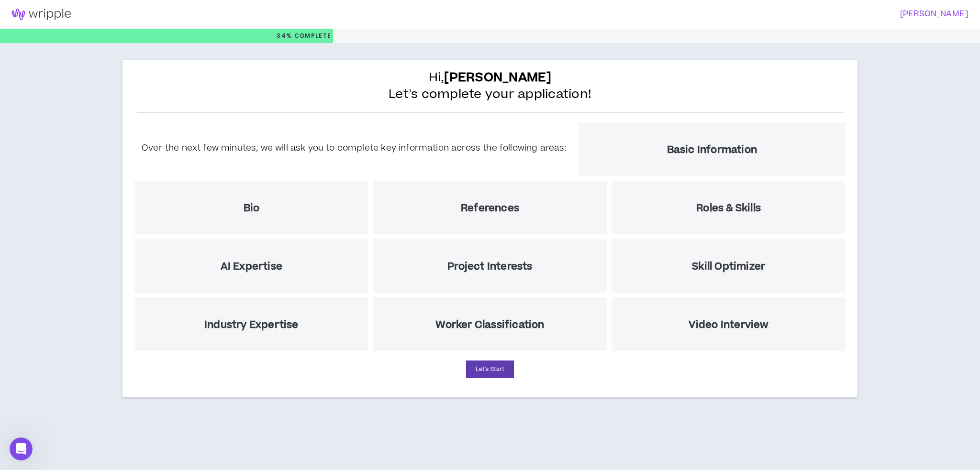 The height and width of the screenshot is (470, 980). Describe the element at coordinates (490, 266) in the screenshot. I see `h5: Project Interests` at that location.